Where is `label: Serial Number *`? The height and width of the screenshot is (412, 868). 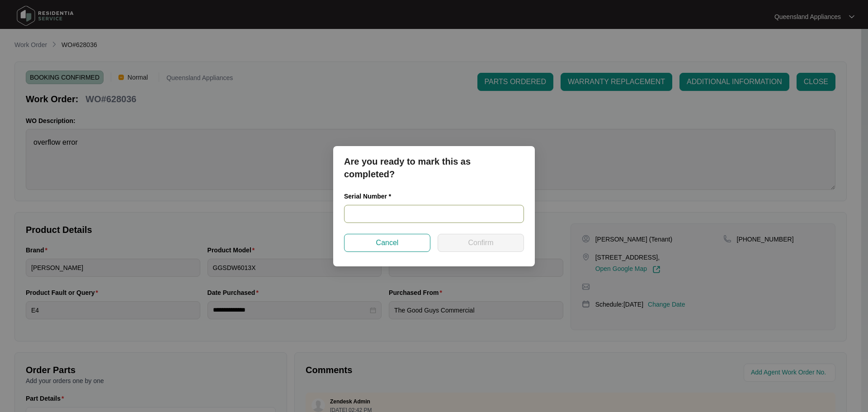
label: Serial Number * is located at coordinates (370, 197).